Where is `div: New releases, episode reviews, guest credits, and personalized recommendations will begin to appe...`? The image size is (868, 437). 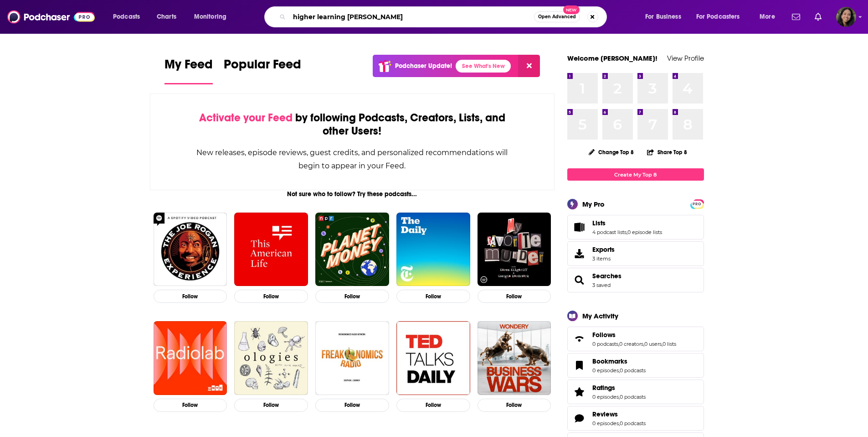
div: New releases, episode reviews, guest credits, and personalized recommendations will begin to appe... is located at coordinates (352, 159).